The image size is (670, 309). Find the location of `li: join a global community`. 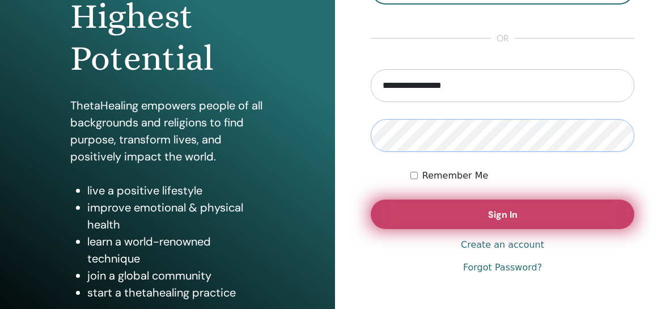

li: join a global community is located at coordinates (176, 275).